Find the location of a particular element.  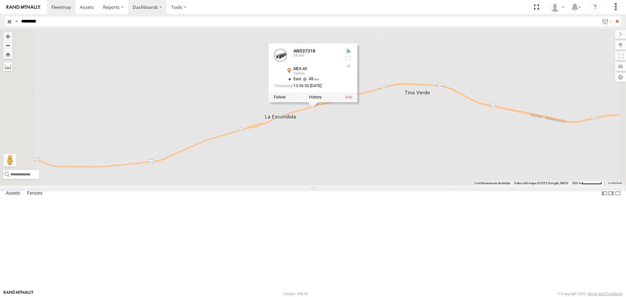

div: Saltillo is located at coordinates (316, 74).